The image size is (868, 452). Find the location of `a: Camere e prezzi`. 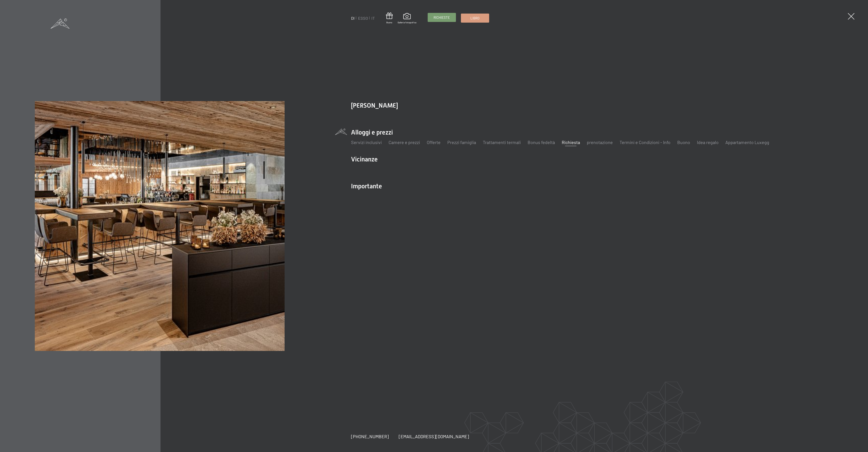

a: Camere e prezzi is located at coordinates (404, 142).